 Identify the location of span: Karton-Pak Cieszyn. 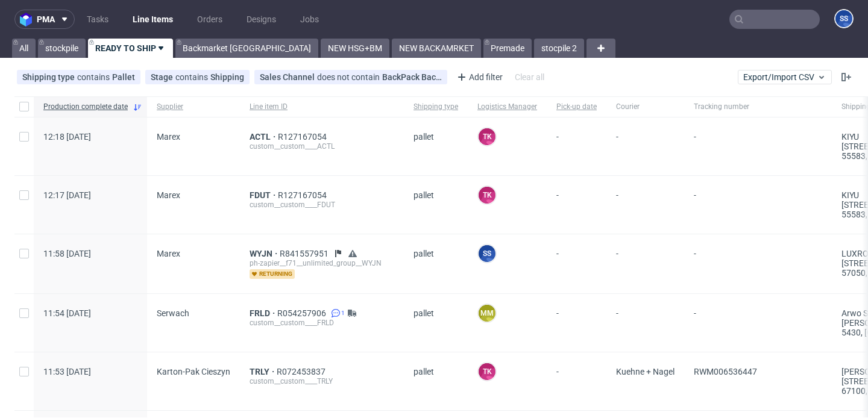
(193, 372).